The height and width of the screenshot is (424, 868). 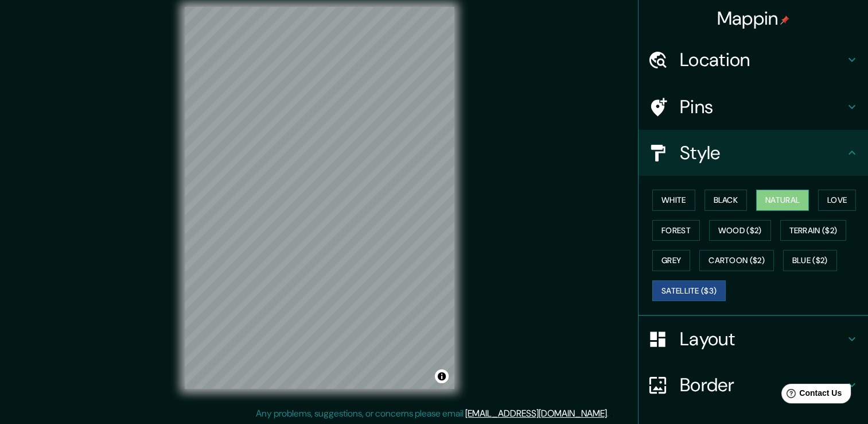 What do you see at coordinates (813, 230) in the screenshot?
I see `button: Terrain ($2)` at bounding box center [813, 230].